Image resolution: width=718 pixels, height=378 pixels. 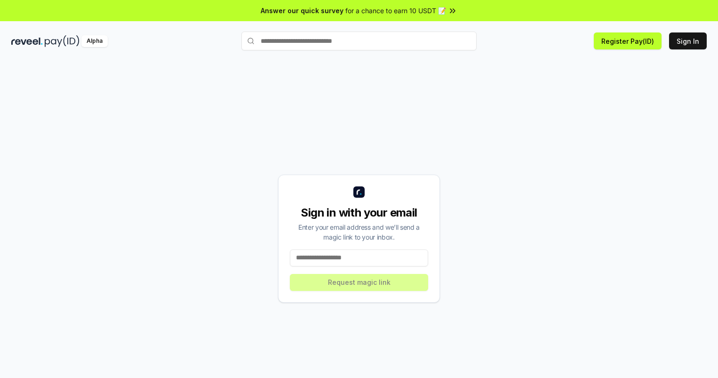 I want to click on img: logo_small, so click(x=359, y=192).